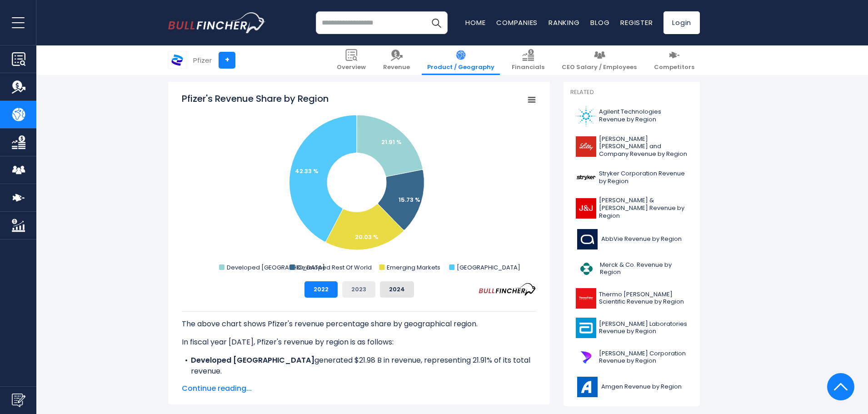 This screenshot has width=868, height=414. What do you see at coordinates (643, 178) in the screenshot?
I see `span: Stryker Corporation Revenue by Region` at bounding box center [643, 178].